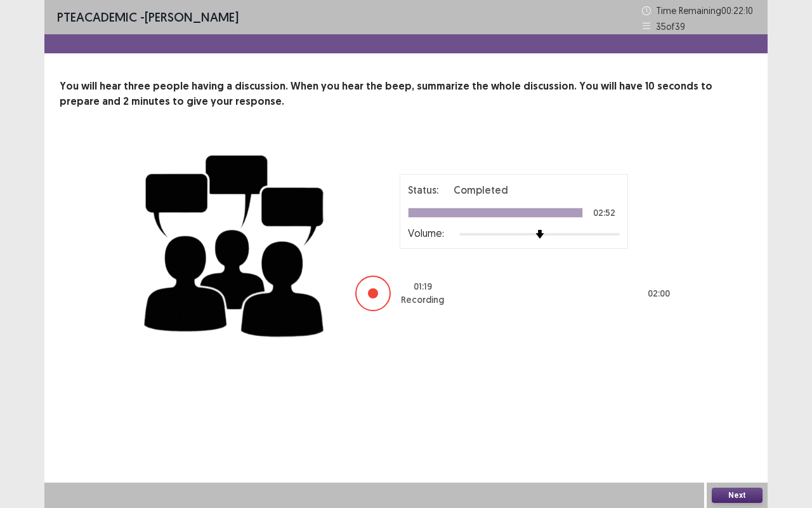 The width and height of the screenshot is (812, 508). I want to click on p: You will hear three people having a discussion. When you hear the beep, summarize the whole discu..., so click(406, 94).